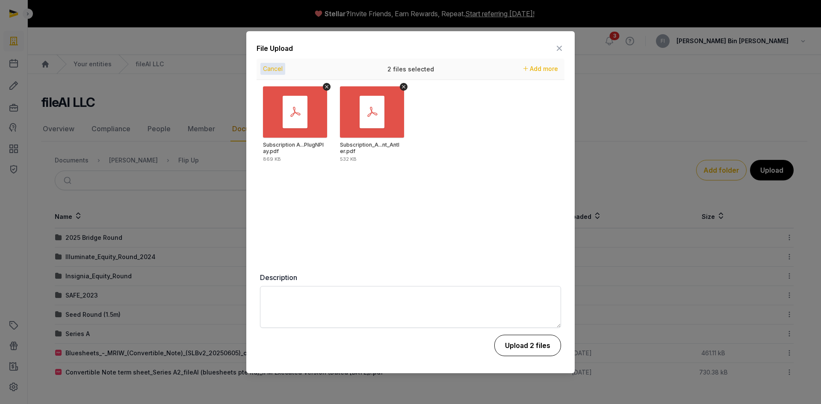 The image size is (821, 404). What do you see at coordinates (275, 48) in the screenshot?
I see `div: File Upload` at bounding box center [275, 48].